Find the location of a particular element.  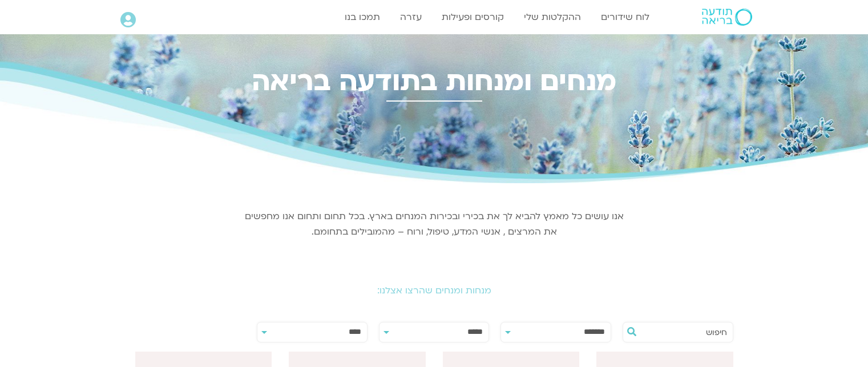

img: תודעה בריאה is located at coordinates (727, 17).